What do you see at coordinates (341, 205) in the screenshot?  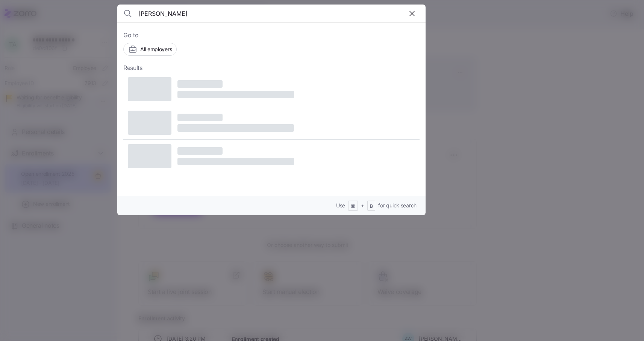 I see `span: Use` at bounding box center [341, 205].